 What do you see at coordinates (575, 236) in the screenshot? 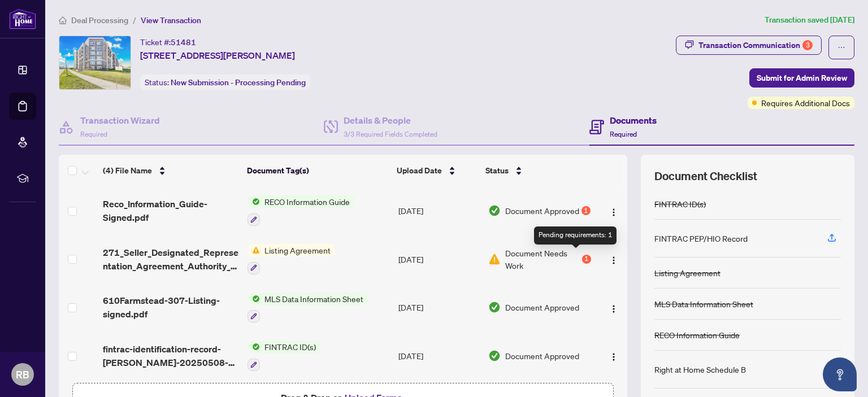
I see `div: Pending requirements: 1` at bounding box center [575, 236].